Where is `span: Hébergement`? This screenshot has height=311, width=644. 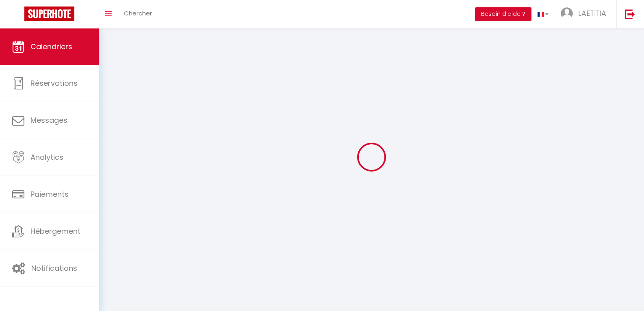
span: Hébergement is located at coordinates (55, 231).